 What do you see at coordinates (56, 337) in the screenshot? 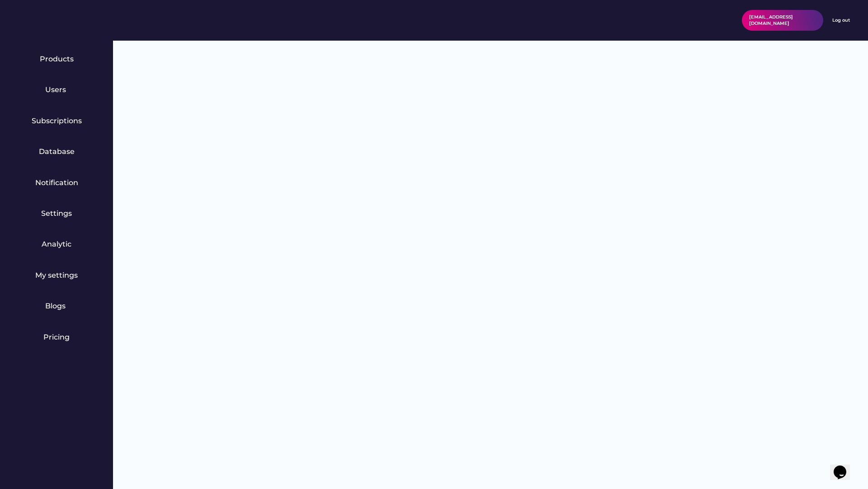
I see `div: Pricing` at bounding box center [56, 337].